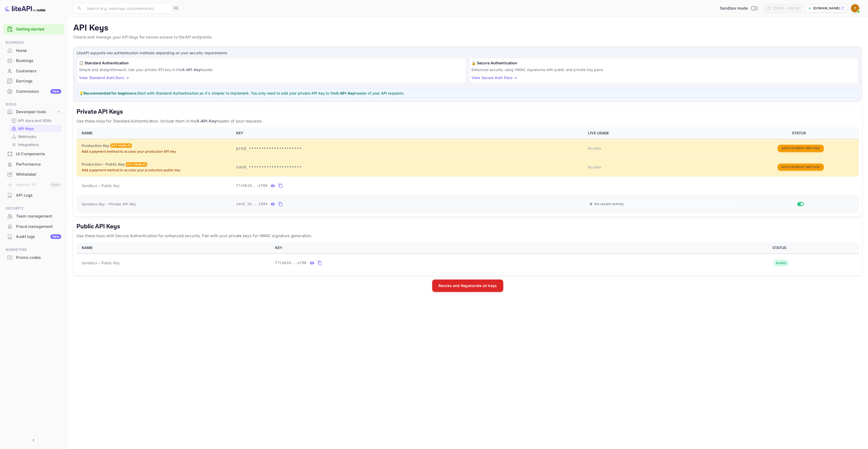 This screenshot has height=449, width=868. Describe the element at coordinates (33, 258) in the screenshot. I see `a: Promo codes` at that location.